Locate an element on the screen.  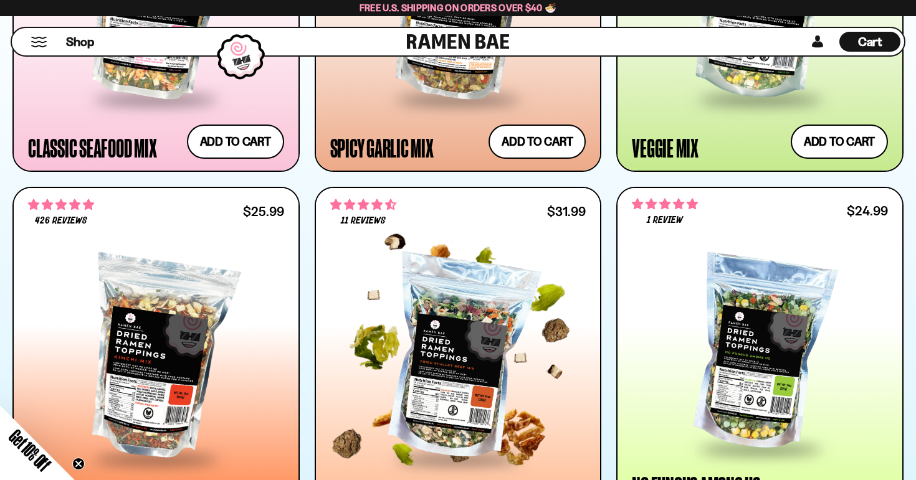
button: Mobile Menu Trigger is located at coordinates (39, 42).